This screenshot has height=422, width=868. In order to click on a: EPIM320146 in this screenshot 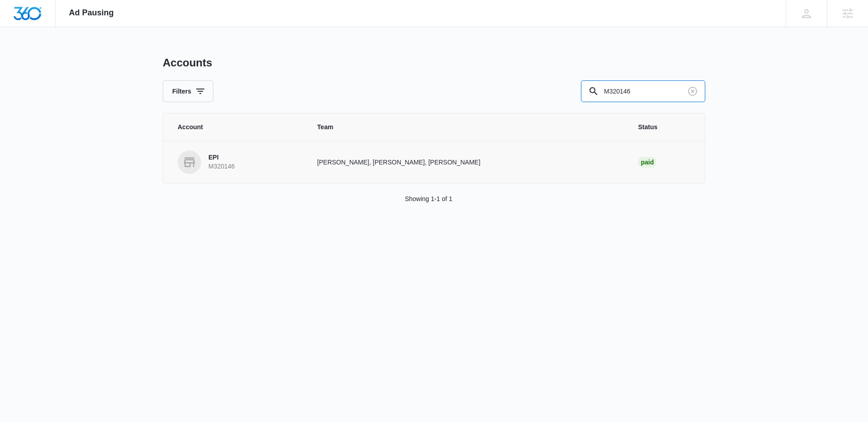, I will do `click(236, 162)`.